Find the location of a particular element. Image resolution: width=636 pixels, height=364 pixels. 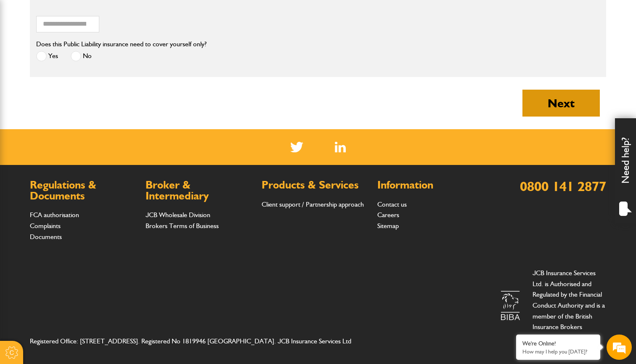

a: Brokers Terms of Business is located at coordinates (182, 225).